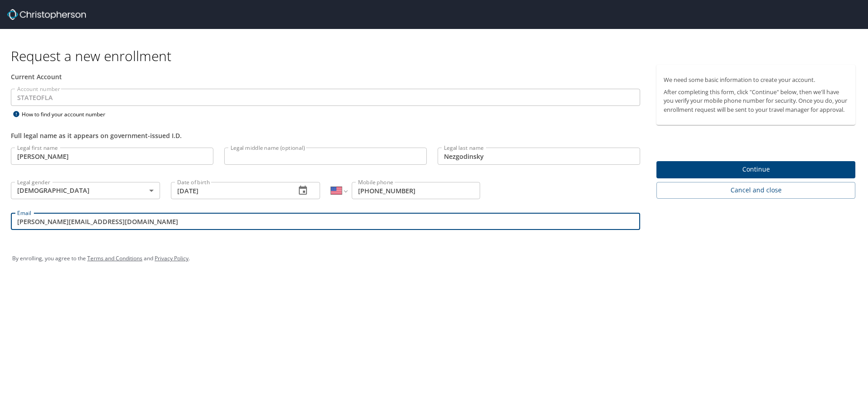 This screenshot has height=416, width=868. I want to click on div: By enrolling, you agree to the and ., so click(434, 258).